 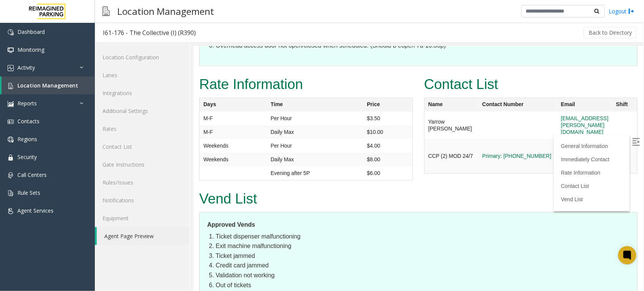 What do you see at coordinates (391, 59) in the screenshot?
I see `th: Email` at bounding box center [391, 59].